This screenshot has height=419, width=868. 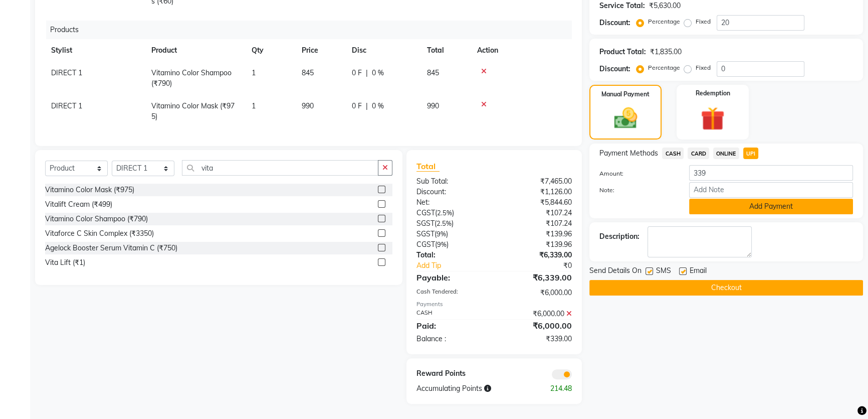 What do you see at coordinates (321, 50) in the screenshot?
I see `th: Price` at bounding box center [321, 50].